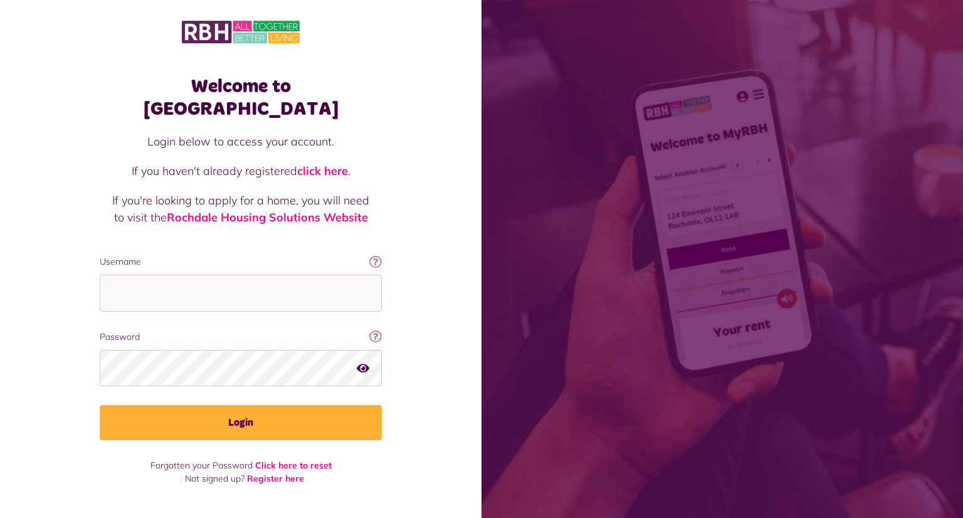 Image resolution: width=963 pixels, height=518 pixels. What do you see at coordinates (241, 170) in the screenshot?
I see `p: If you haven't already registered .` at bounding box center [241, 170].